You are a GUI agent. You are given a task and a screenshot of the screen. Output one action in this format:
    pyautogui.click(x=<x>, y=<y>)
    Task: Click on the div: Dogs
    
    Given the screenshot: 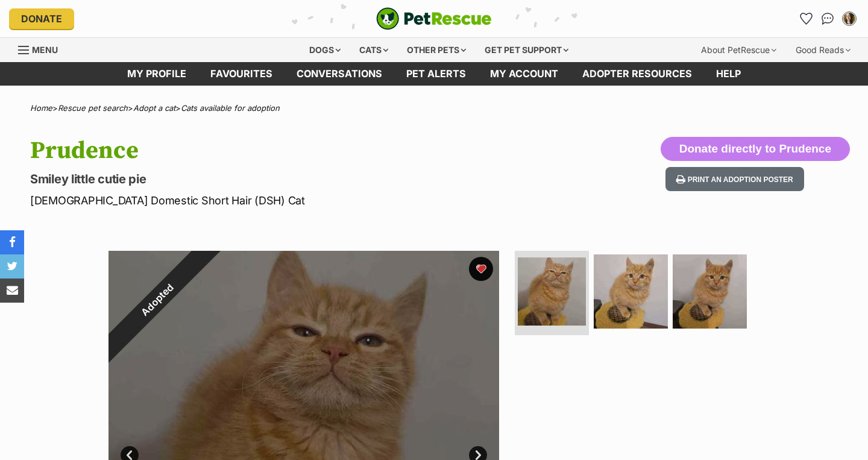 What is the action you would take?
    pyautogui.click(x=325, y=50)
    